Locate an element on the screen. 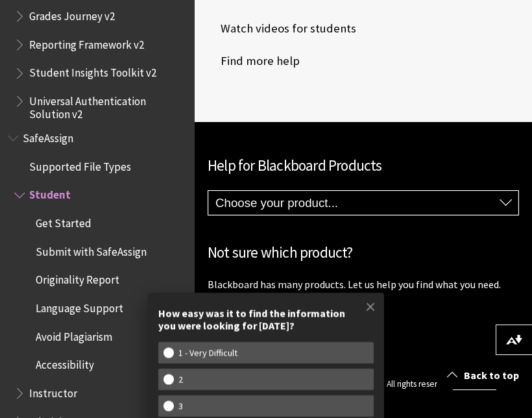 Image resolution: width=532 pixels, height=418 pixels. span: Student is located at coordinates (50, 193).